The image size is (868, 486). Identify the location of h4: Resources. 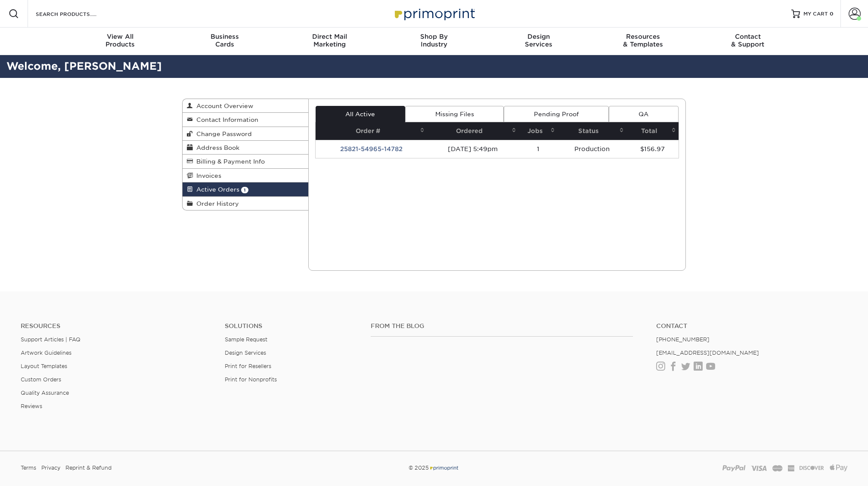
(117, 326).